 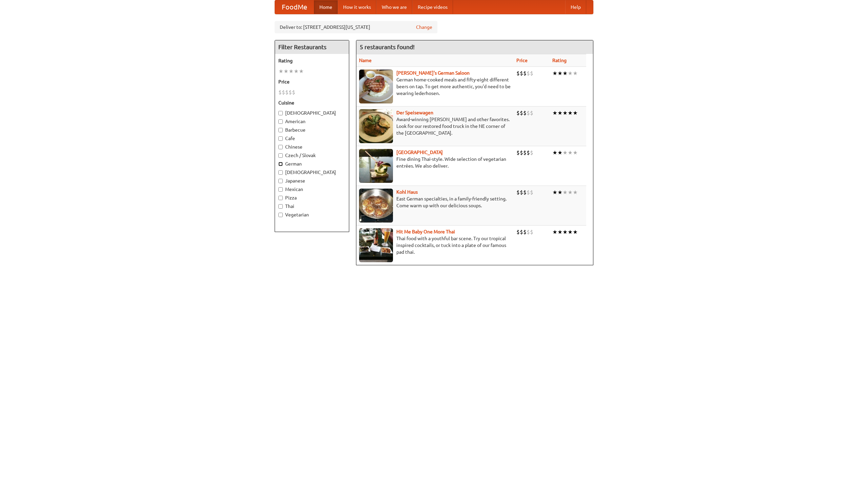 I want to click on input: American, so click(x=280, y=122).